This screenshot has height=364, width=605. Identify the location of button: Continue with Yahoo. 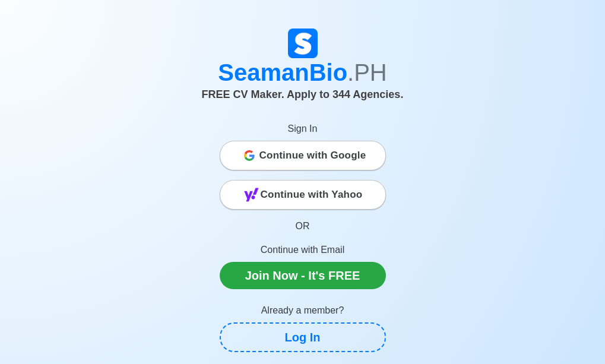
(302, 195).